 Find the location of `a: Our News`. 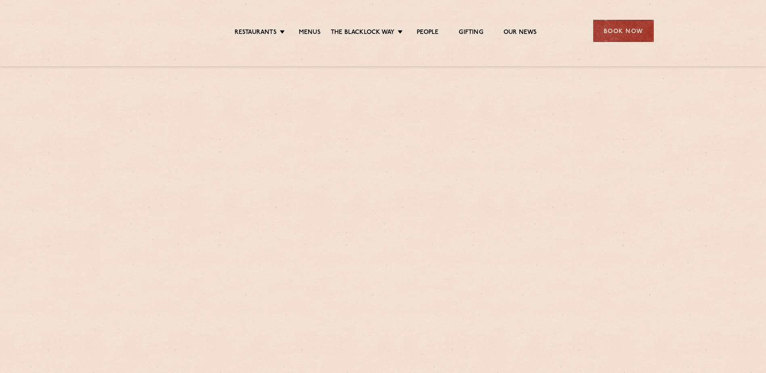

a: Our News is located at coordinates (520, 33).